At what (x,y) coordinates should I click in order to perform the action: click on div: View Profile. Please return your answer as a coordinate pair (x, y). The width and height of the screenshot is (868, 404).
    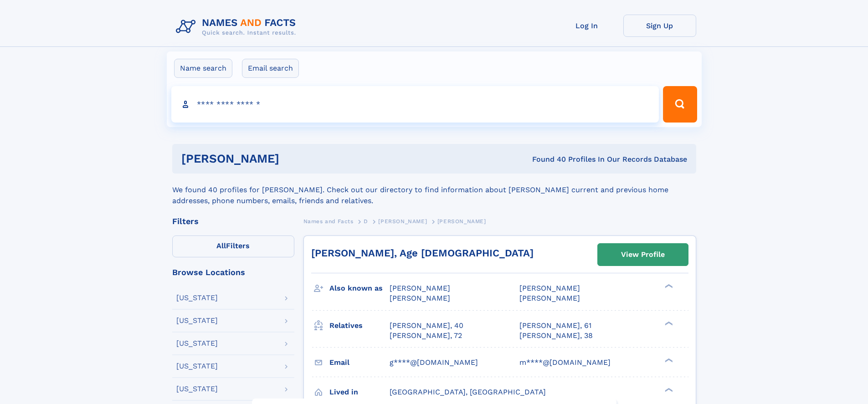
    Looking at the image, I should click on (643, 254).